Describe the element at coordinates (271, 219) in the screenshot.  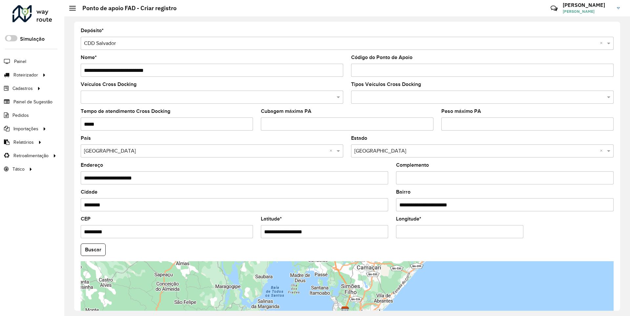
I see `label: Latitude` at that location.